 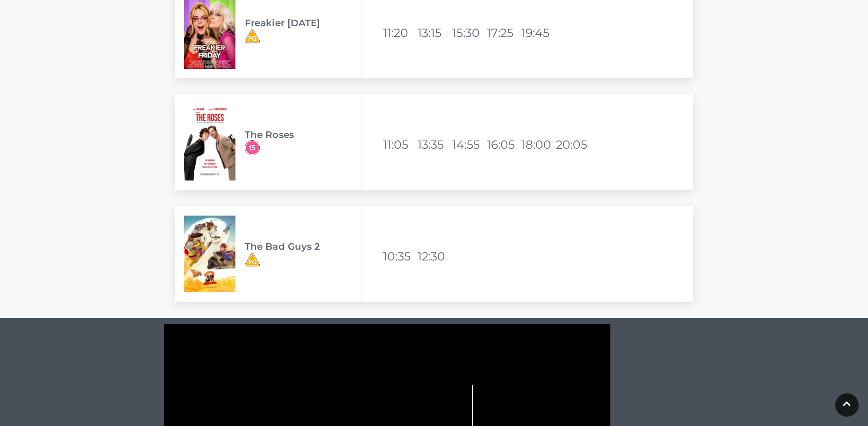 What do you see at coordinates (303, 246) in the screenshot?
I see `h3: The Bad Guys 2` at bounding box center [303, 246].